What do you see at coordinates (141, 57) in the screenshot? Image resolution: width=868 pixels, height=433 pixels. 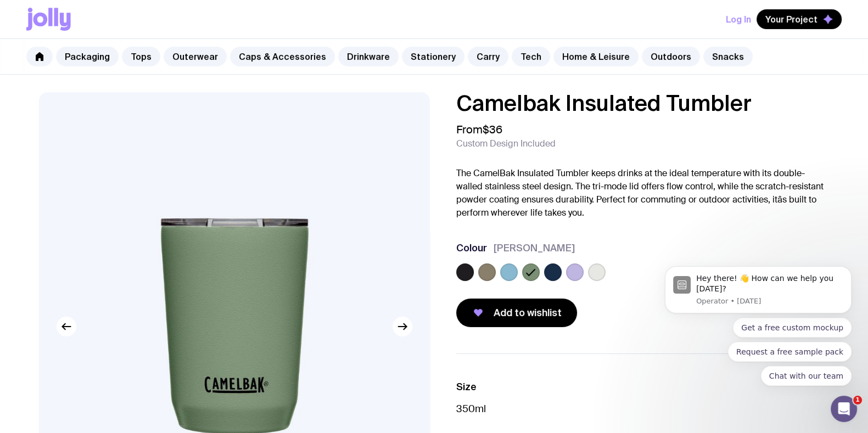 I see `a: Tops` at bounding box center [141, 57].